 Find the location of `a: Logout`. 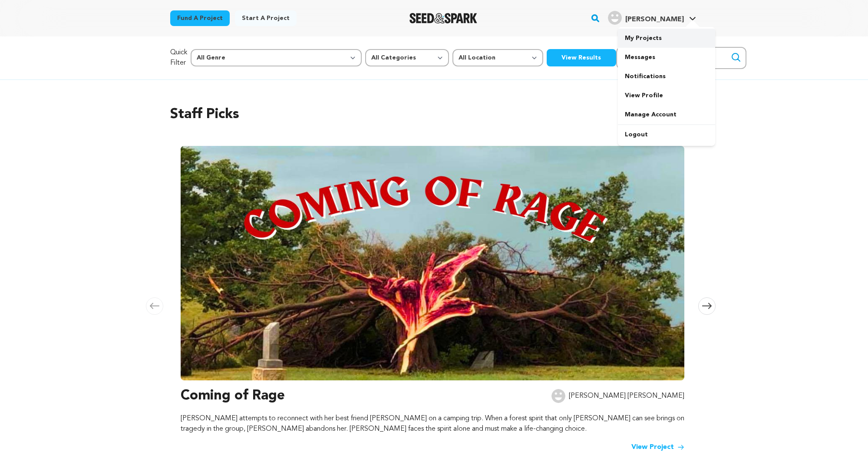

a: Logout is located at coordinates (666, 135).